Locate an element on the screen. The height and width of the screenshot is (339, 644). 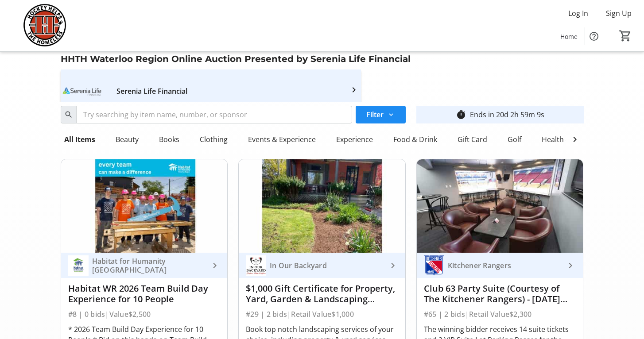
button: Help is located at coordinates (594, 36).